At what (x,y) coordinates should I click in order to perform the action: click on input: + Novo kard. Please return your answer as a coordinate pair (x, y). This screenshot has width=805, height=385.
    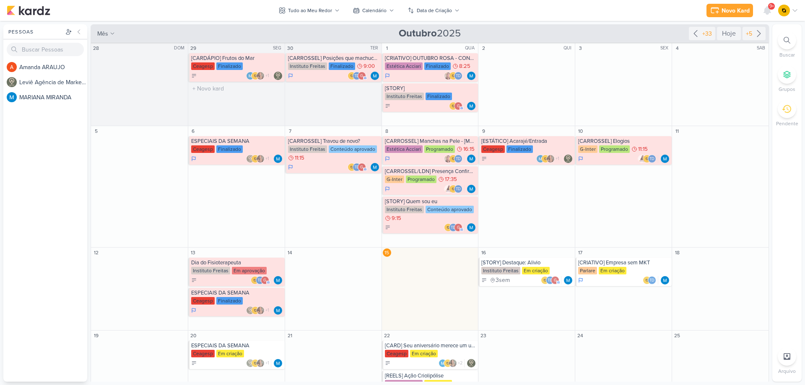
    Looking at the image, I should click on (236, 88).